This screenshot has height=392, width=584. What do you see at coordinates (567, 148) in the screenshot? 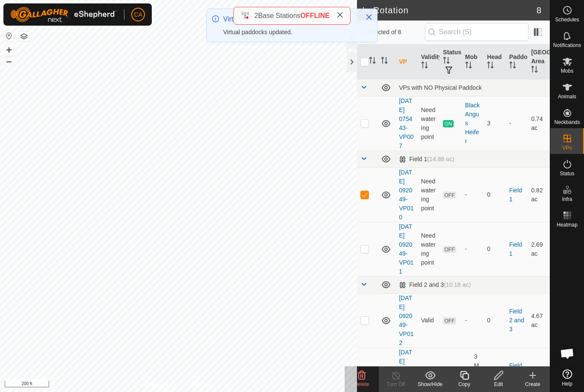
I see `span: VPs` at bounding box center [567, 148].